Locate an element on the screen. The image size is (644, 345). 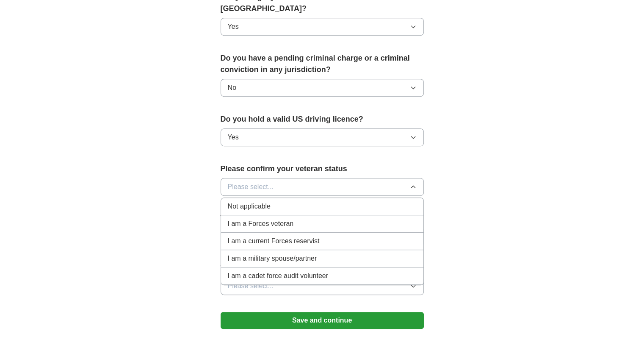
label: Do you have a pending criminal charge or a criminal conviction in any jurisdiction? is located at coordinates (322, 64).